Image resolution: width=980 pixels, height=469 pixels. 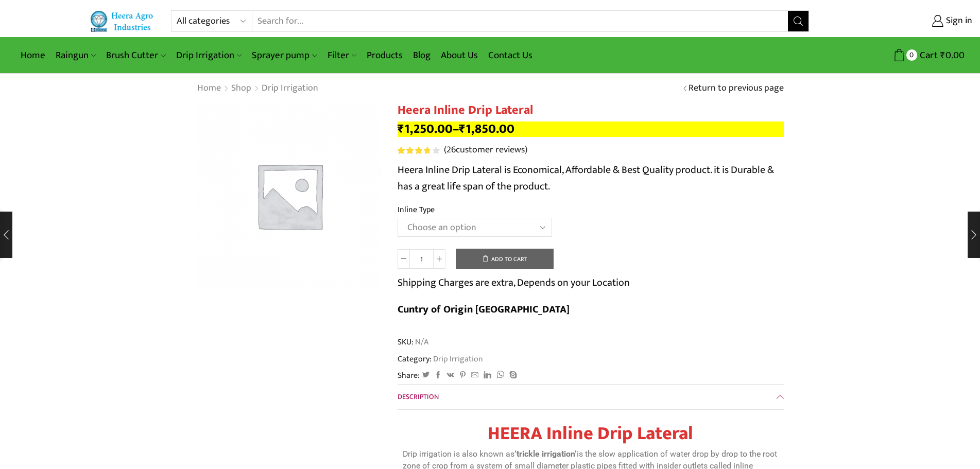 I want to click on div: Rated 3.81 out of 5, so click(x=418, y=150).